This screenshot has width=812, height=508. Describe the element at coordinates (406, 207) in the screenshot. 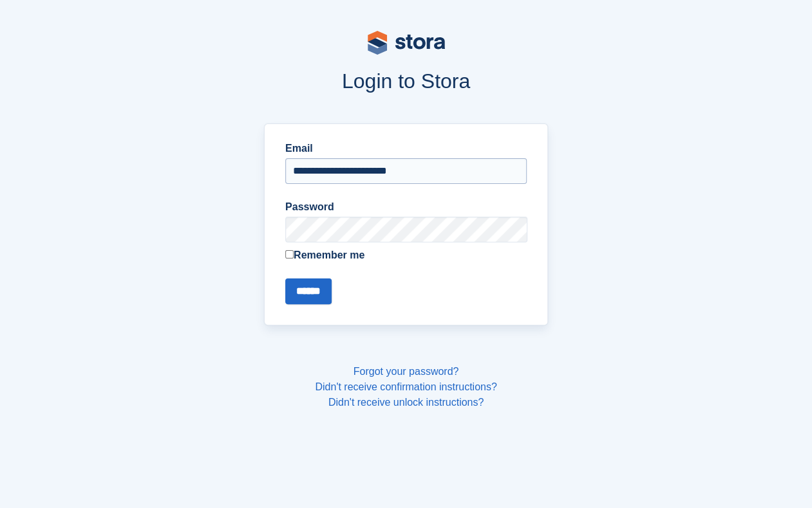

I see `label: Password` at that location.